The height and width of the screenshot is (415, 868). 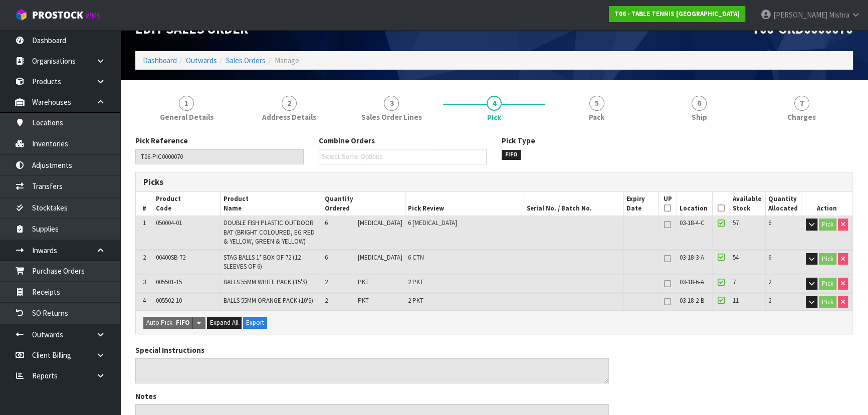 What do you see at coordinates (224, 323) in the screenshot?
I see `button: Expand All` at bounding box center [224, 323].